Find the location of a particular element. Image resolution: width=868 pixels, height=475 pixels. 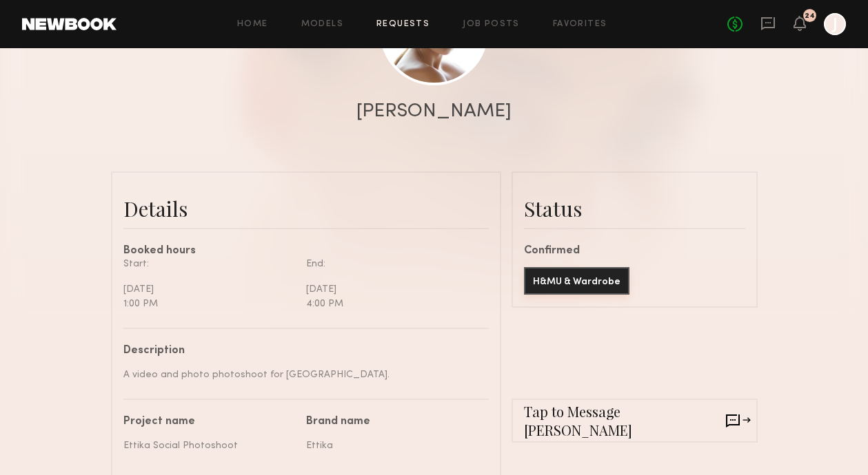

a: Requests is located at coordinates (403, 24).